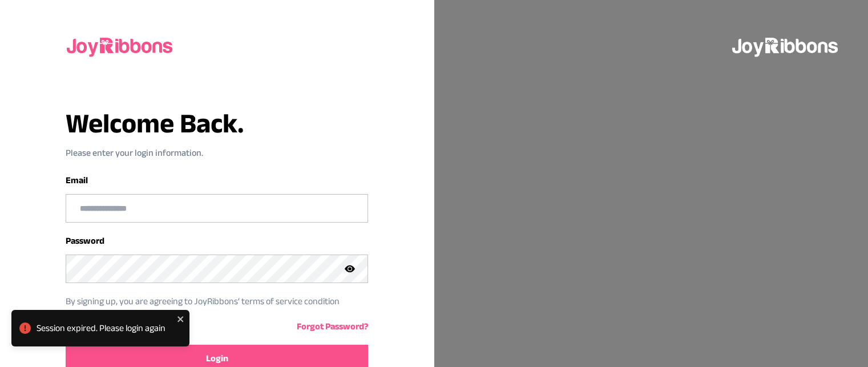  I want to click on button: close, so click(181, 319).